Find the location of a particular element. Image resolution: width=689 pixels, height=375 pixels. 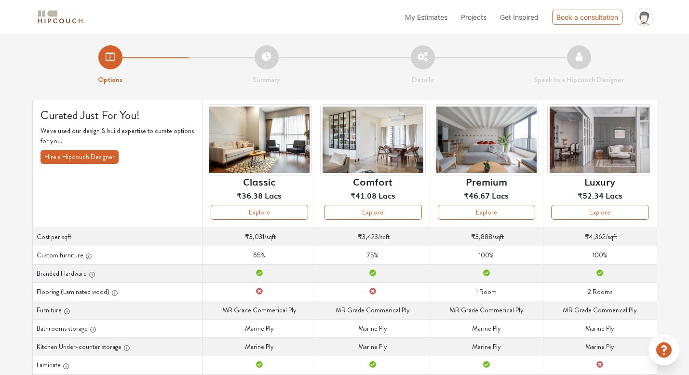

span: ₹3,031 is located at coordinates (255, 237).